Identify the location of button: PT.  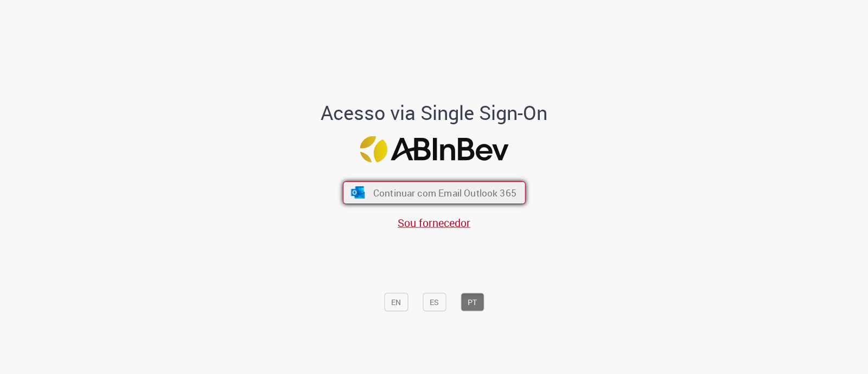
(472, 302).